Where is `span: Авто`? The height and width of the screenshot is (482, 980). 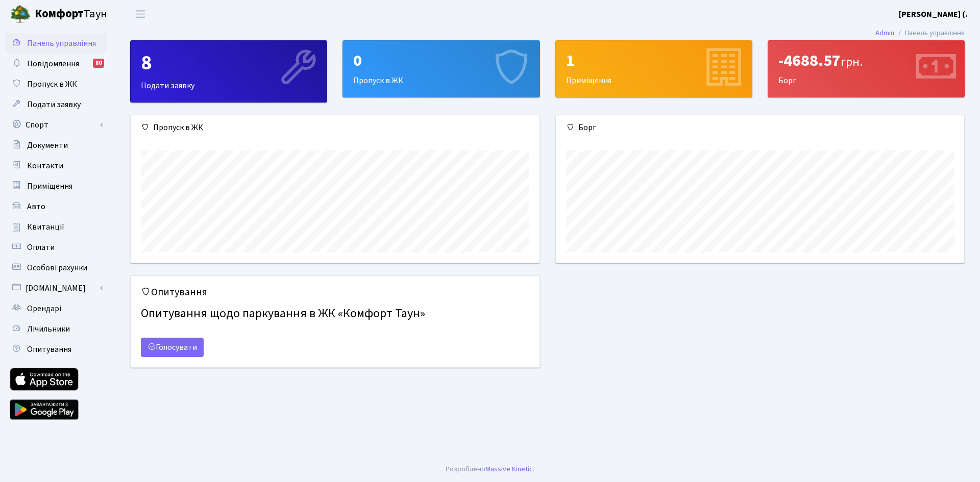 span: Авто is located at coordinates (36, 207).